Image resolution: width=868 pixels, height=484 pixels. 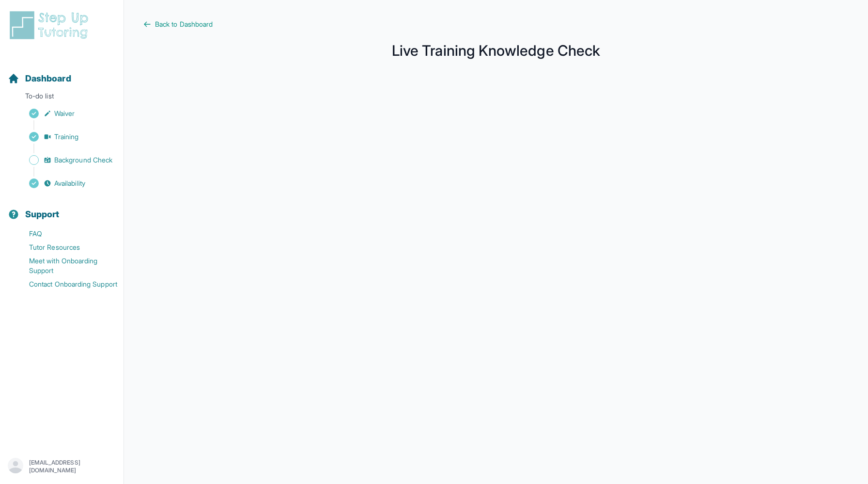 I want to click on h1: Live Training Knowledge Check, so click(x=496, y=50).